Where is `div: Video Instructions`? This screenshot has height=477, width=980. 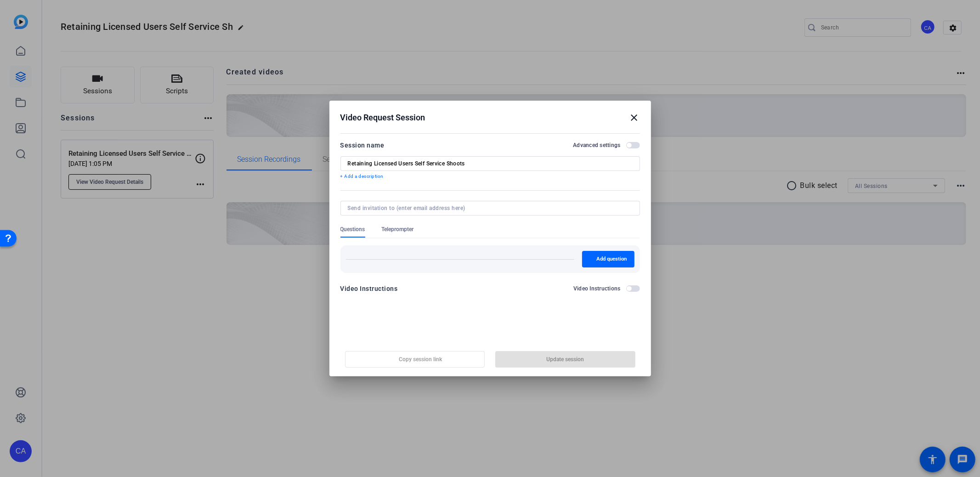
div: Video Instructions is located at coordinates (369, 288).